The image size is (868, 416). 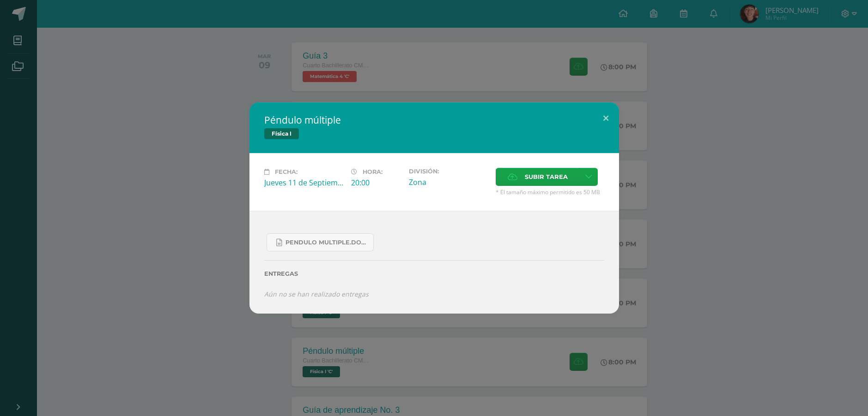 What do you see at coordinates (550, 192) in the screenshot?
I see `span: * El tamaño máximo permitido es 50 MB` at bounding box center [550, 192].